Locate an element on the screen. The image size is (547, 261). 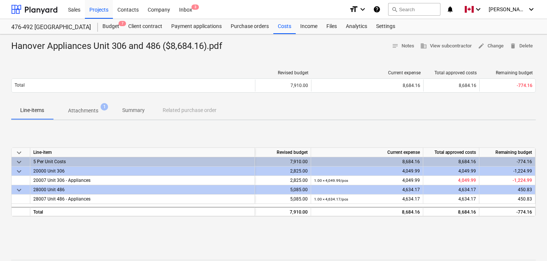
div: Purchase orders is located at coordinates (250, 27).